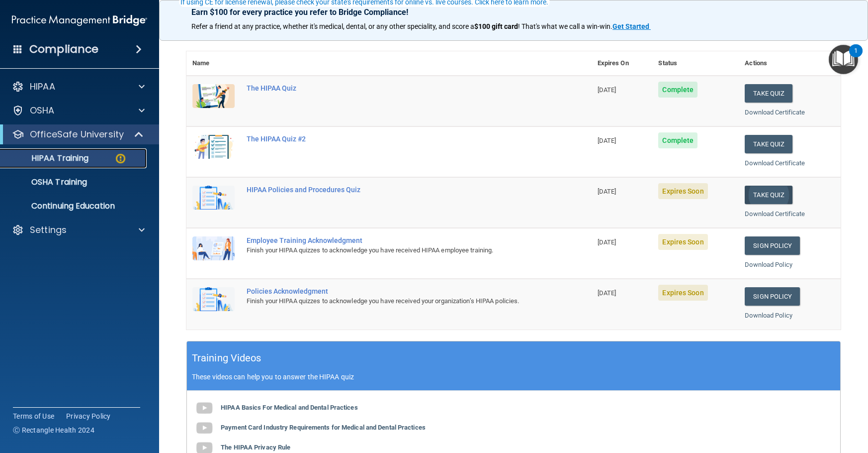 This screenshot has height=453, width=868. Describe the element at coordinates (64, 49) in the screenshot. I see `h4: Compliance` at that location.